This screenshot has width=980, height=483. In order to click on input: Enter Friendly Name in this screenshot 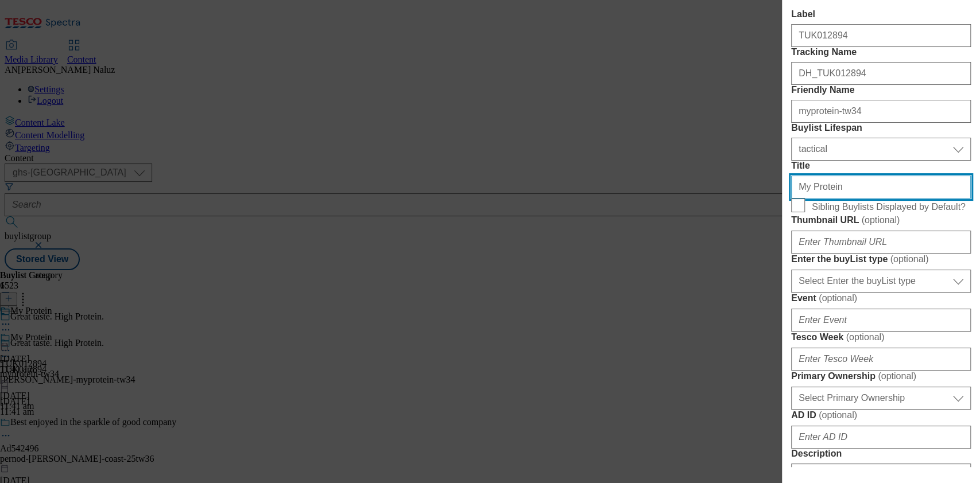, I will do `click(881, 111)`.